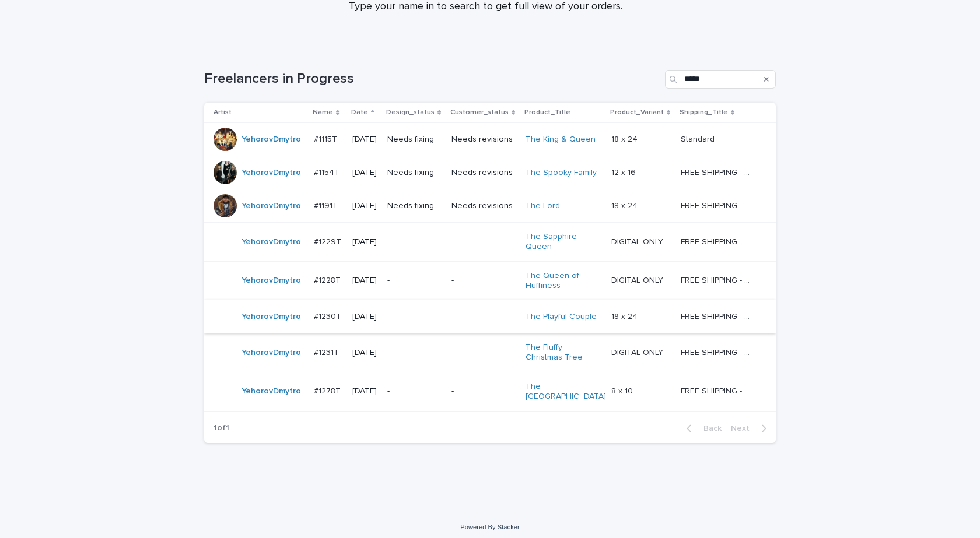 The width and height of the screenshot is (980, 538). What do you see at coordinates (562, 173) in the screenshot?
I see `a: The Spooky Family` at bounding box center [562, 173].